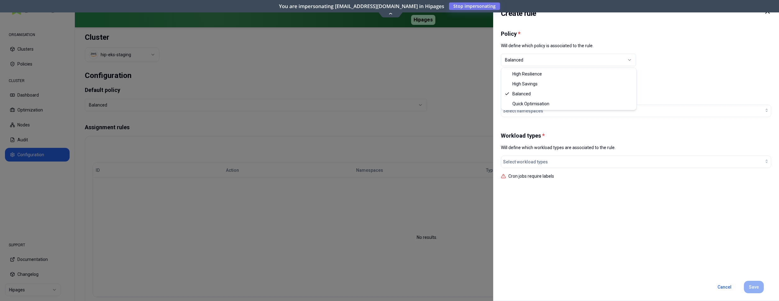 The width and height of the screenshot is (779, 301). Describe the element at coordinates (525, 84) in the screenshot. I see `span: High Savings` at that location.